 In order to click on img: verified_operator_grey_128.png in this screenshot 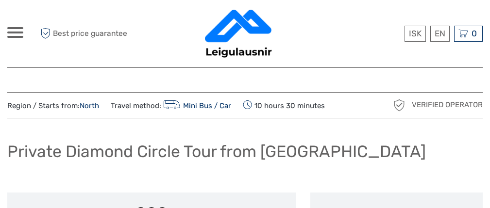, I will do `click(399, 105)`.